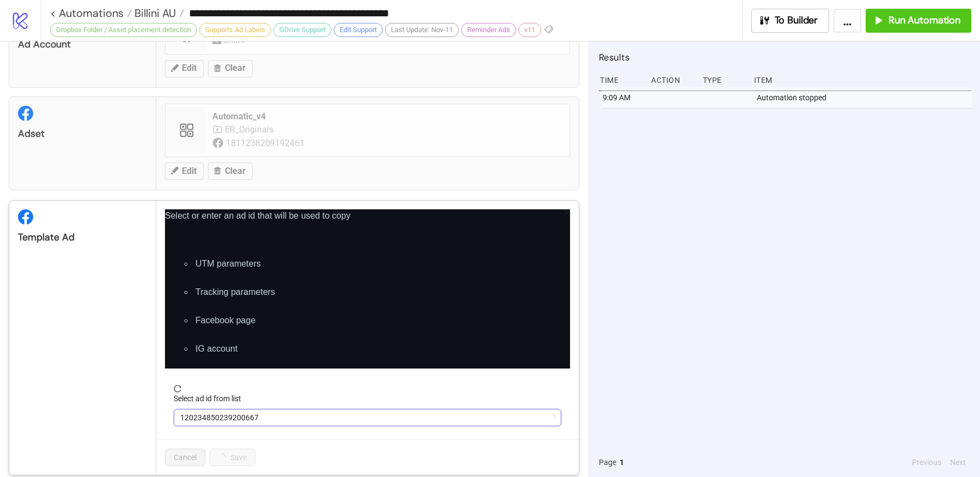  What do you see at coordinates (623, 98) in the screenshot?
I see `div: 9:09 AM` at bounding box center [623, 98].